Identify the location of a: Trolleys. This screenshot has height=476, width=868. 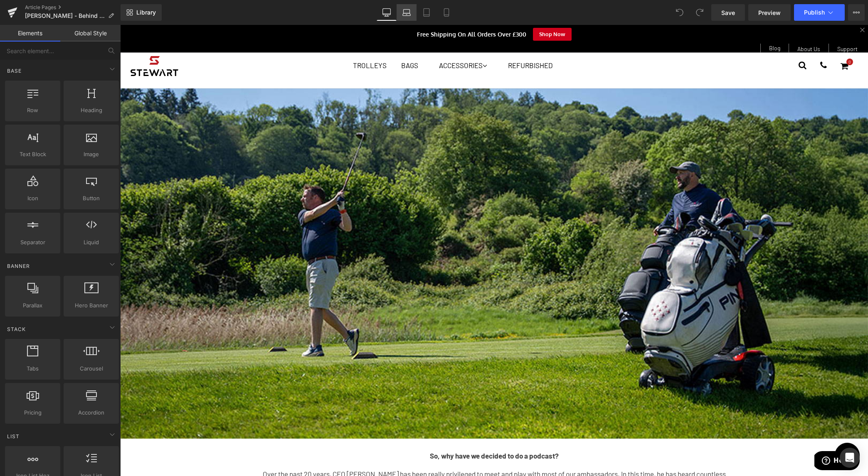
(249, 41).